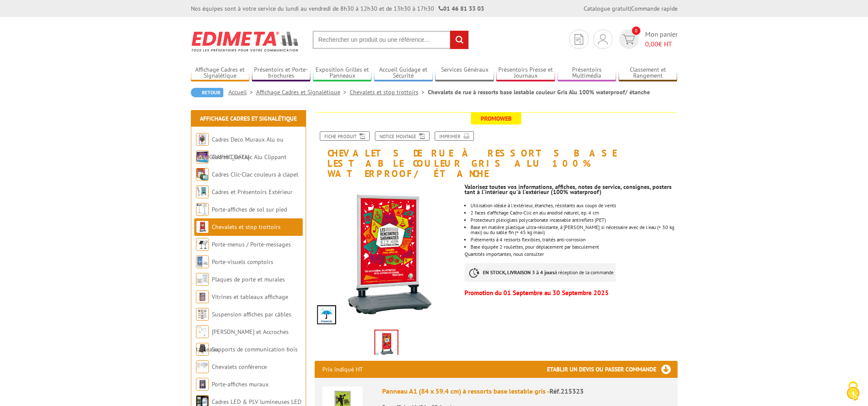 This screenshot has height=406, width=868. What do you see at coordinates (612, 370) in the screenshot?
I see `h3: Etablir un devis ou passer commande` at bounding box center [612, 370].